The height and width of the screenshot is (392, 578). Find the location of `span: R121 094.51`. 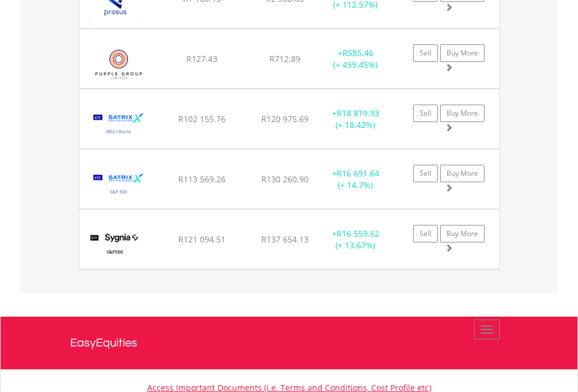

span: R121 094.51 is located at coordinates (202, 239).